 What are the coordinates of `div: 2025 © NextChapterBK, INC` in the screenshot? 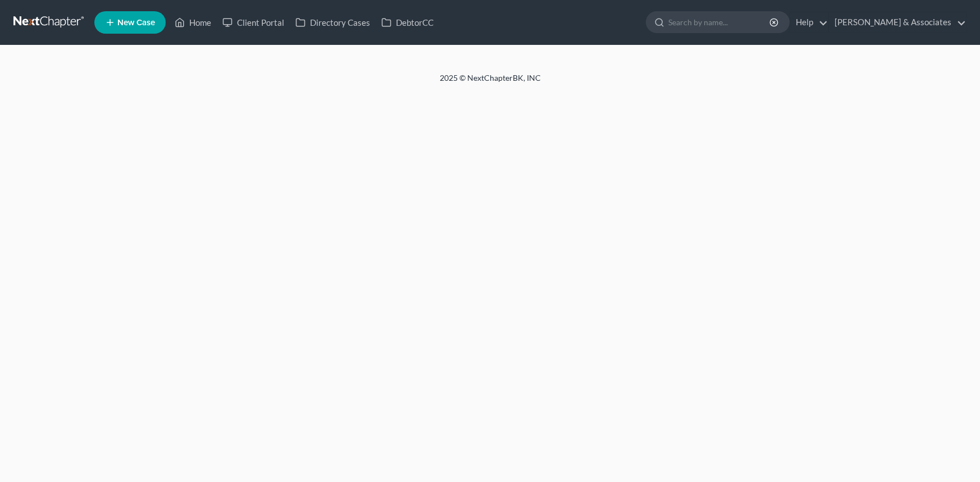 It's located at (490, 83).